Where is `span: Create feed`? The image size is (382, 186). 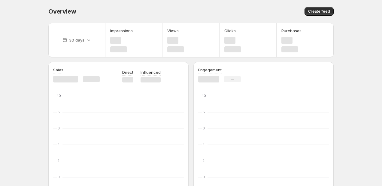
span: Create feed is located at coordinates (319, 11).